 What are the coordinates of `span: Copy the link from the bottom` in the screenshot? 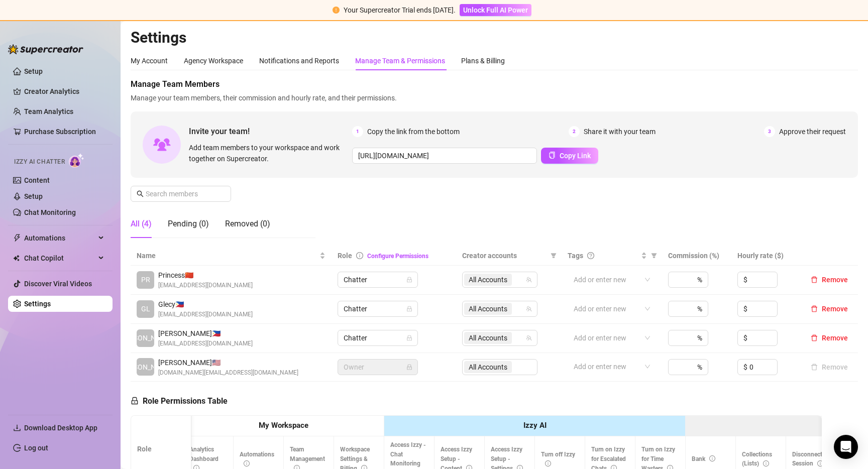 It's located at (413, 132).